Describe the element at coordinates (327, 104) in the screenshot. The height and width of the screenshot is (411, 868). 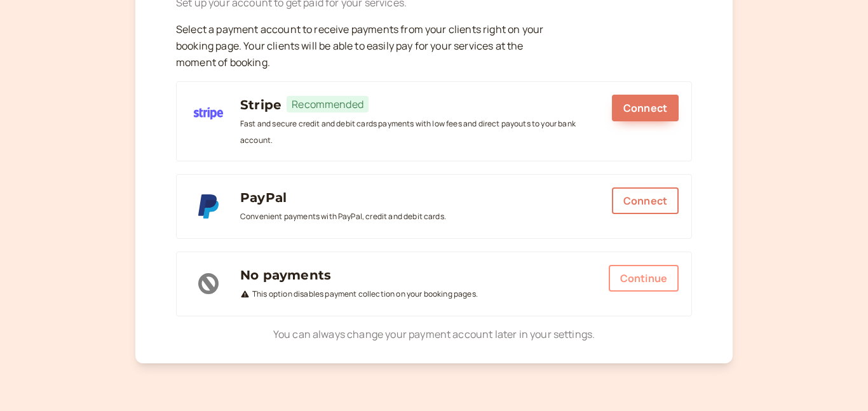
I see `span: Recommended` at that location.